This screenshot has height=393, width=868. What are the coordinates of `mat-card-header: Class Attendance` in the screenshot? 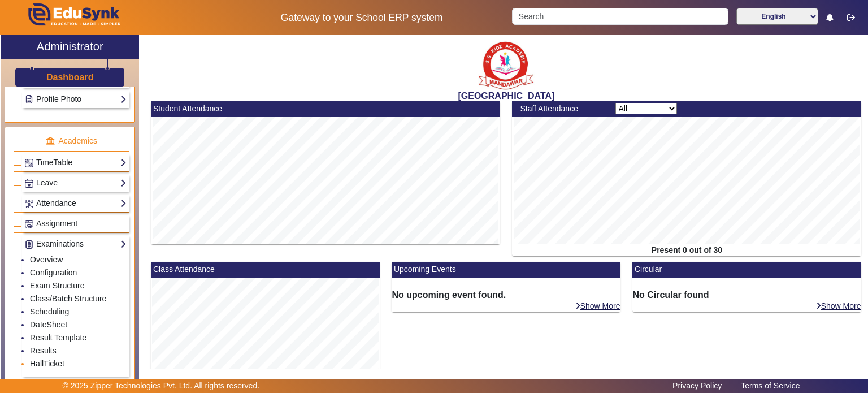 It's located at (265, 270).